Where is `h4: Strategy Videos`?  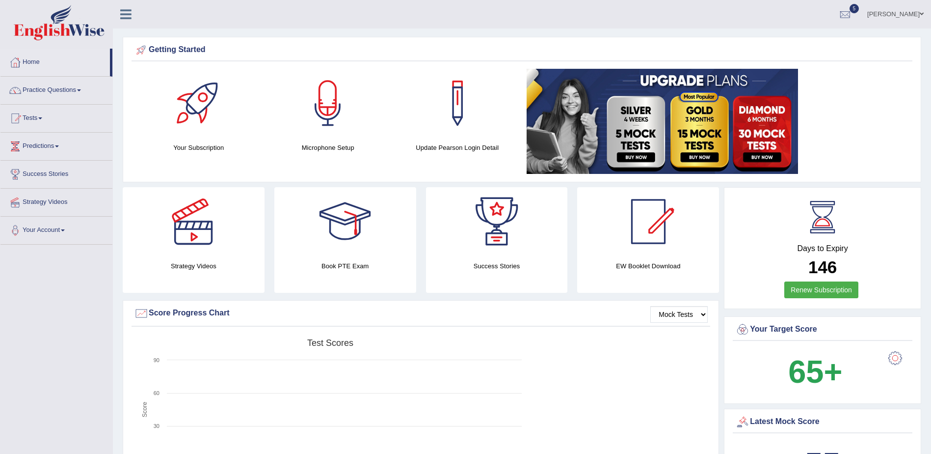 h4: Strategy Videos is located at coordinates (193, 266).